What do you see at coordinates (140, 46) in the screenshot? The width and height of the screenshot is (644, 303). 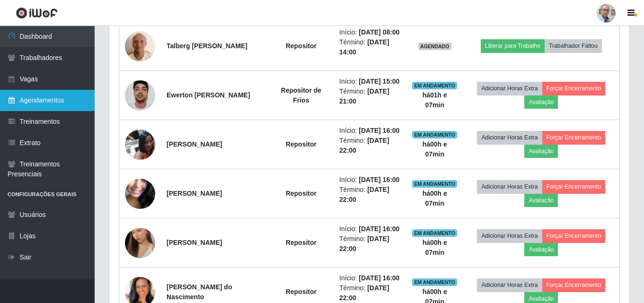 I see `img: 1681413283722.jpeg` at bounding box center [140, 46].